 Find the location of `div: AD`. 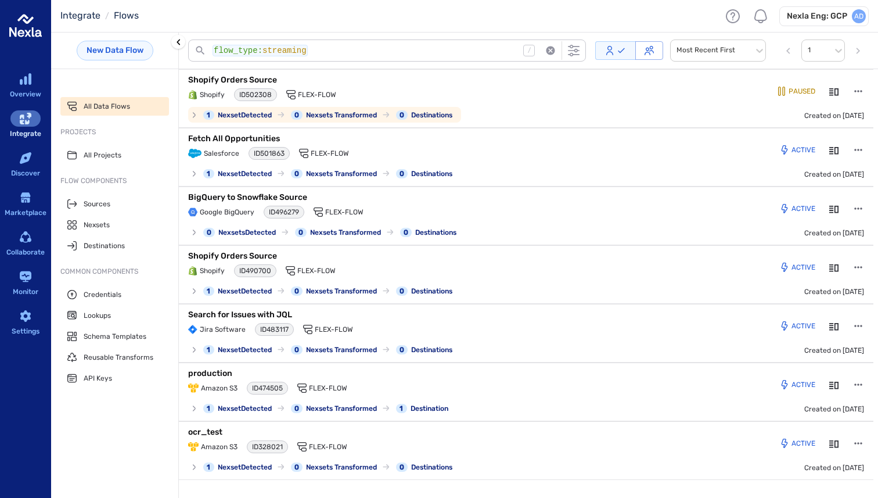

div: AD is located at coordinates (859, 16).